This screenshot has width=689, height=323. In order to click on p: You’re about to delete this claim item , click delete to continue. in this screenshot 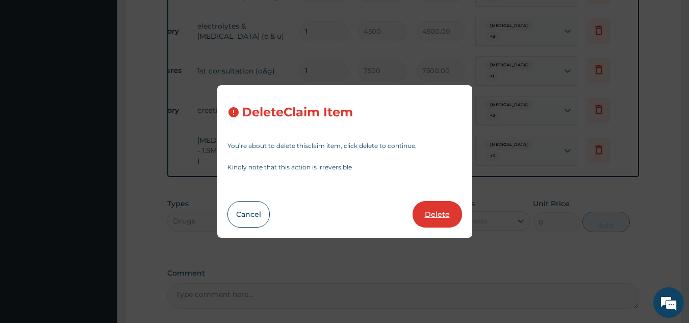, I will do `click(345, 146)`.